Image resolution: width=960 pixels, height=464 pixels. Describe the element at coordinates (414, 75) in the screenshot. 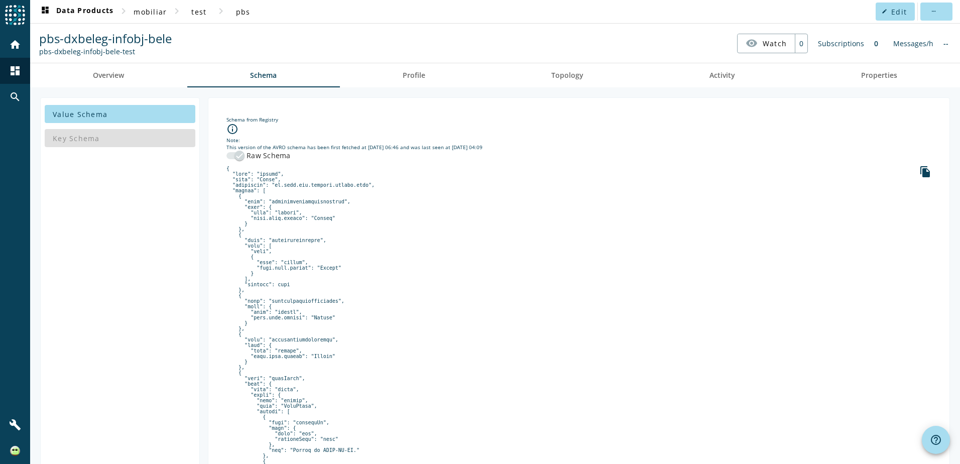

I see `span: Profile` at that location.